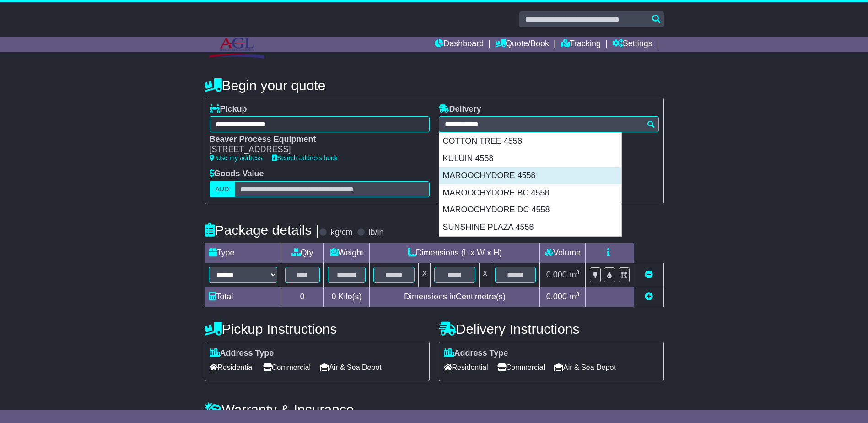 The height and width of the screenshot is (423, 868). What do you see at coordinates (522, 44) in the screenshot?
I see `a: Quote/Book` at bounding box center [522, 44].